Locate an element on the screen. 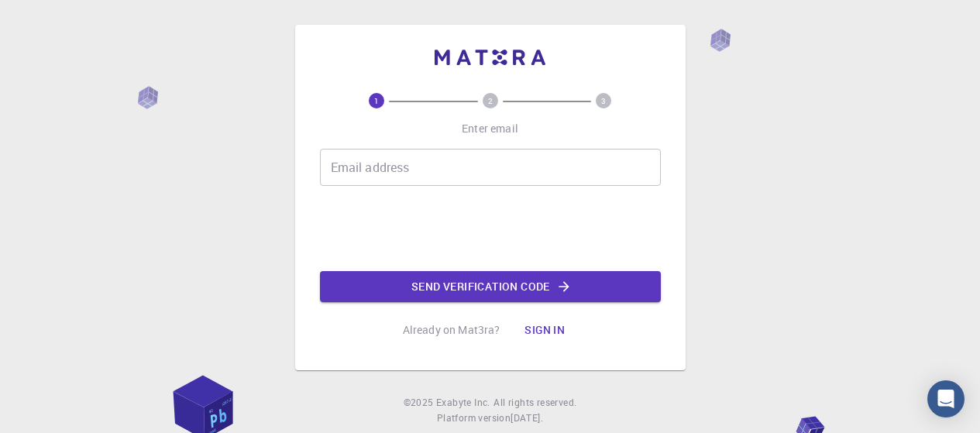  span: © 2025 is located at coordinates (420, 403).